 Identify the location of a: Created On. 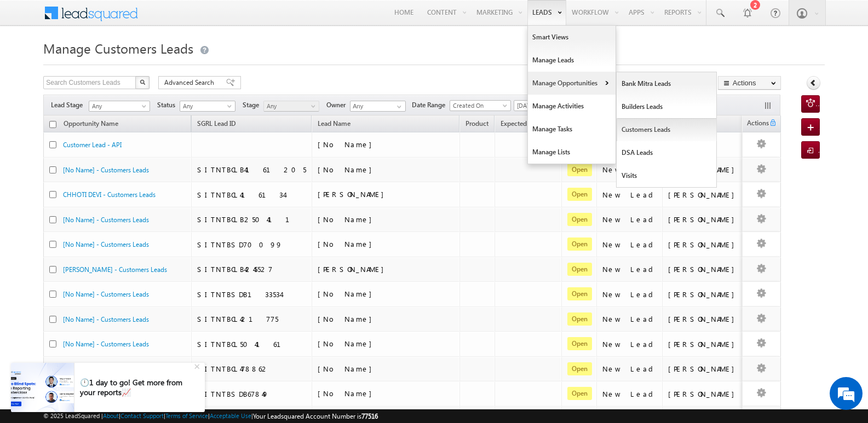
(480, 105).